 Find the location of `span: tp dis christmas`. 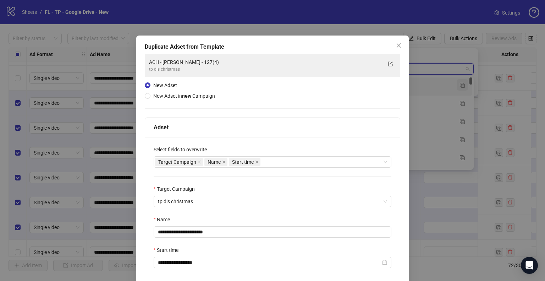

span: tp dis christmas is located at coordinates (272, 201).